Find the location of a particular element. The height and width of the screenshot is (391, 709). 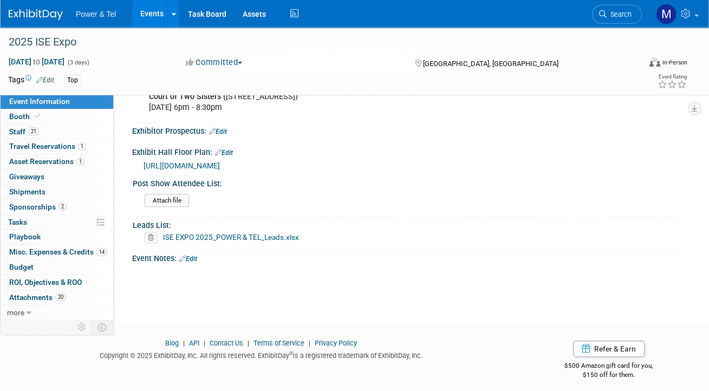

td: Tags is located at coordinates (31, 80).